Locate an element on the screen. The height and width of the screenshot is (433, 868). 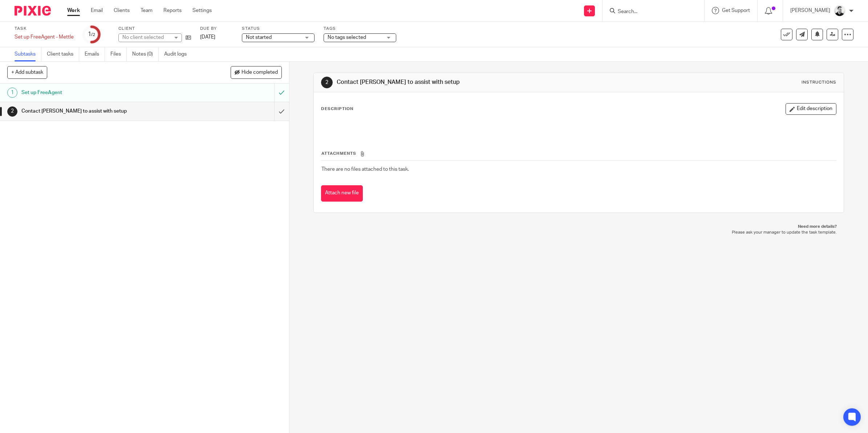
div: Instructions is located at coordinates (819, 83).